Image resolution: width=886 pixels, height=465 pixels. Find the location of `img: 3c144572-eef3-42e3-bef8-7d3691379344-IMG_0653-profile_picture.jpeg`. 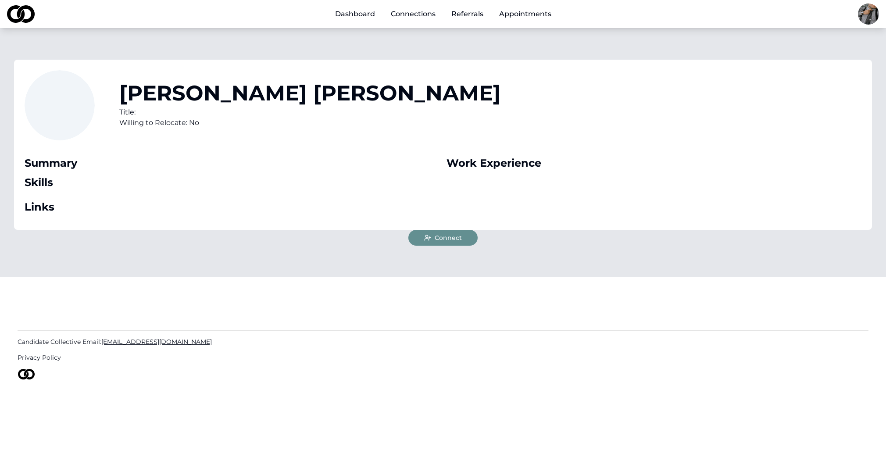

img: 3c144572-eef3-42e3-bef8-7d3691379344-IMG_0653-profile_picture.jpeg is located at coordinates (868, 14).